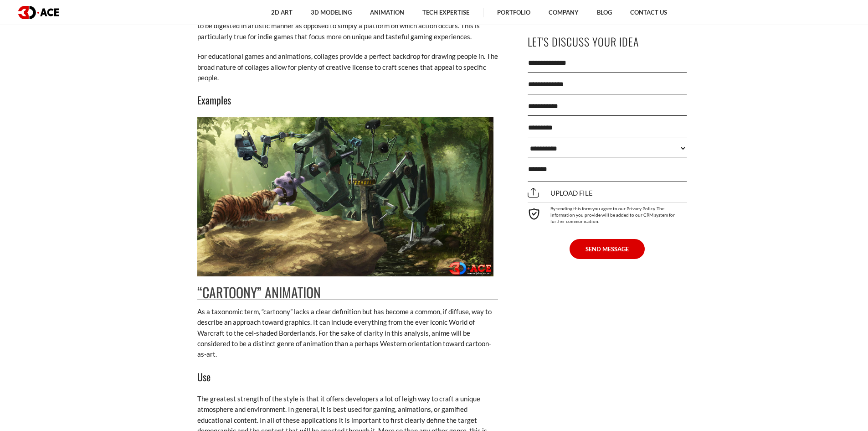 The image size is (868, 431). I want to click on p: As a taxonomic term, “cartoony” lacks a clear definition but has become a common, if diffuse, way..., so click(348, 333).